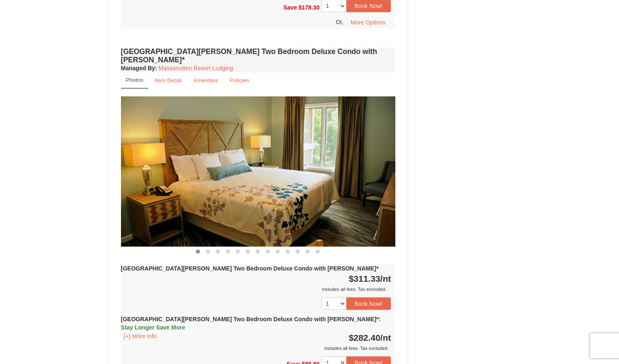 The image size is (619, 364). I want to click on span: $178.30, so click(309, 7).